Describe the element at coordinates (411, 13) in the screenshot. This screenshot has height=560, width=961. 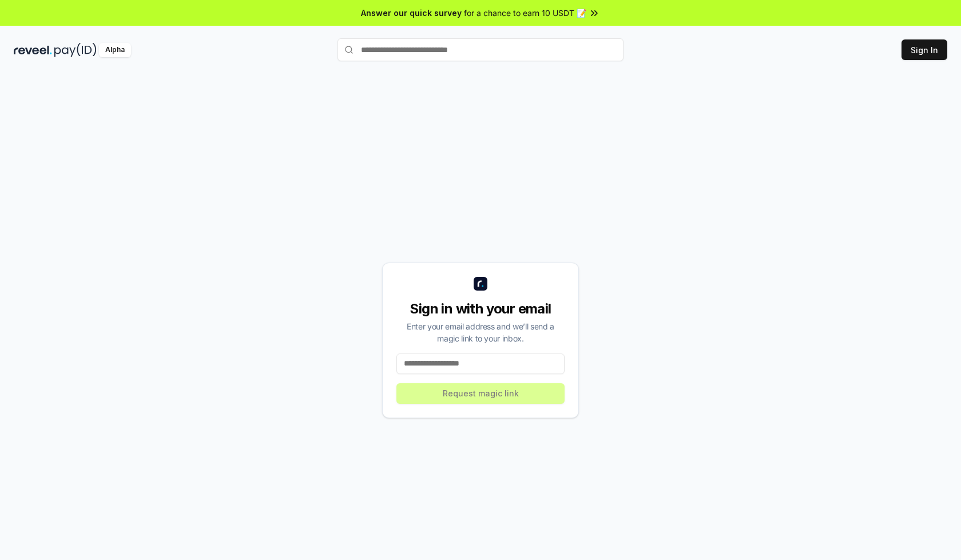
I see `span: Answer our quick survey` at that location.